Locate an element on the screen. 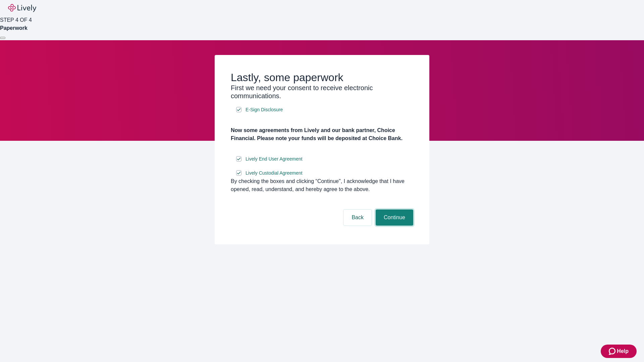  span: Lively End User Agreement is located at coordinates (274, 159).